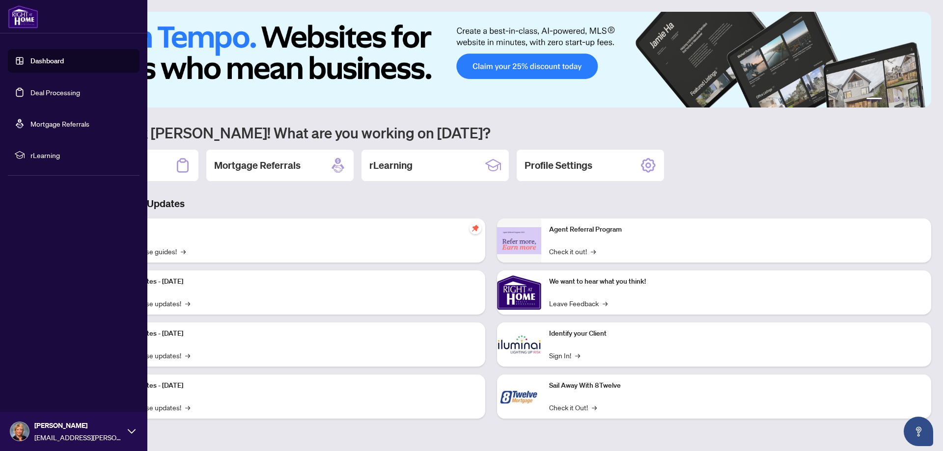 This screenshot has height=451, width=943. Describe the element at coordinates (564, 356) in the screenshot. I see `a: Sign In!→` at that location.